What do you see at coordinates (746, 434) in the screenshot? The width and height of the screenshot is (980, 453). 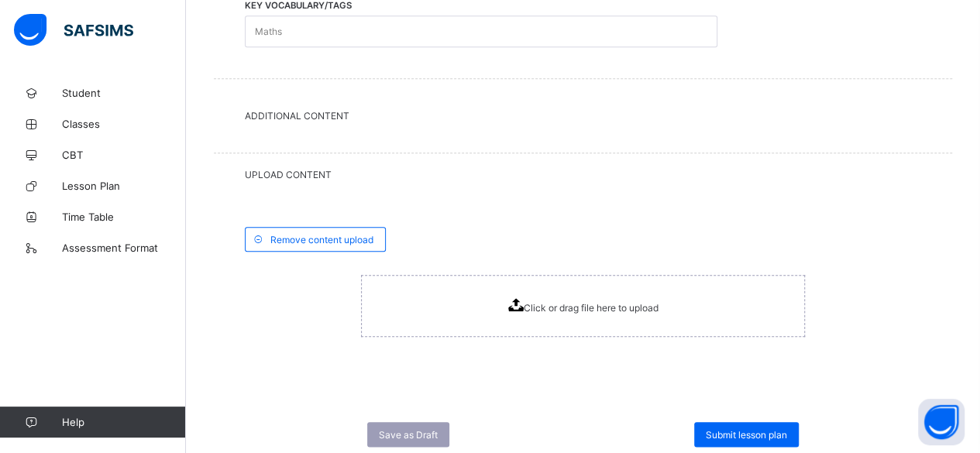 I see `span: Submit lesson plan` at bounding box center [746, 434].